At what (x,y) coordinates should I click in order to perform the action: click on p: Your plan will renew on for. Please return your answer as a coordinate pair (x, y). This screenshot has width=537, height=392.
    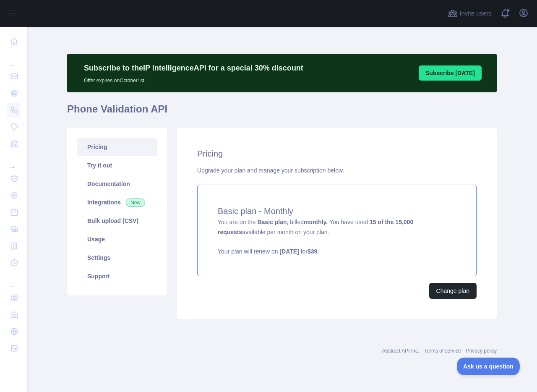
    Looking at the image, I should click on (337, 252).